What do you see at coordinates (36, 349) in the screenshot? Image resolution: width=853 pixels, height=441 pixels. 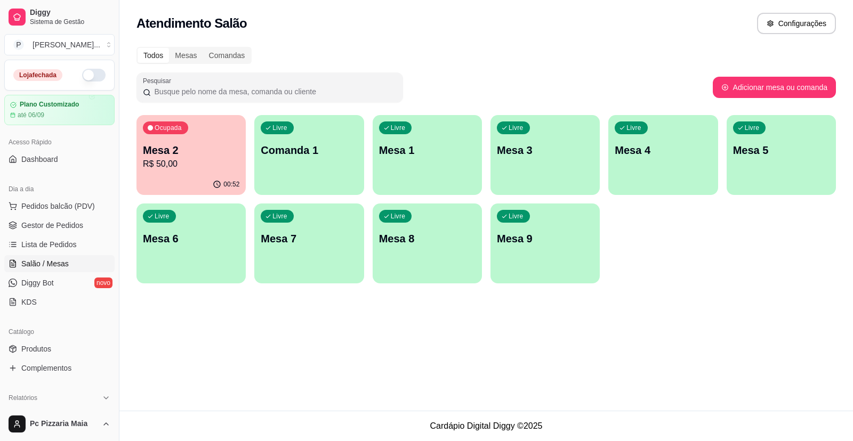 I see `span: Produtos` at bounding box center [36, 349].